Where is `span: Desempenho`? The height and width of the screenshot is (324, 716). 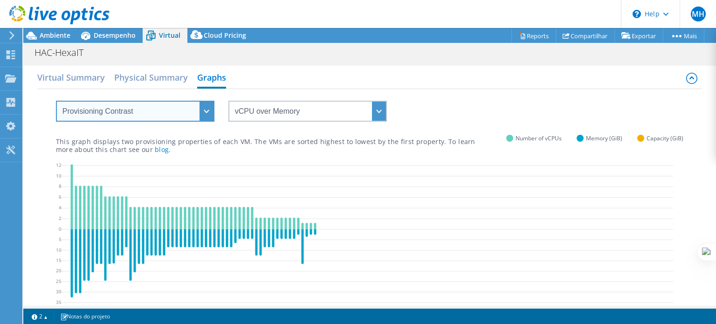 span: Desempenho is located at coordinates (115, 35).